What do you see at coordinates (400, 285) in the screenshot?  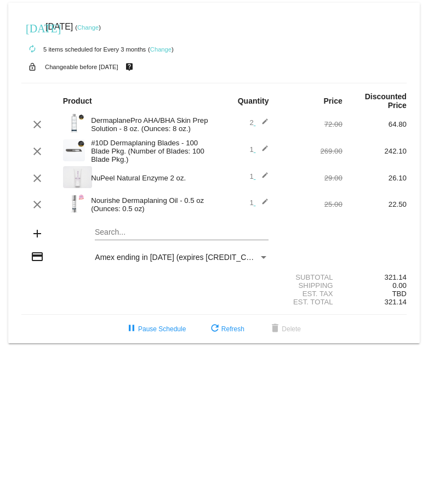 I see `span: 0.00` at bounding box center [400, 285].